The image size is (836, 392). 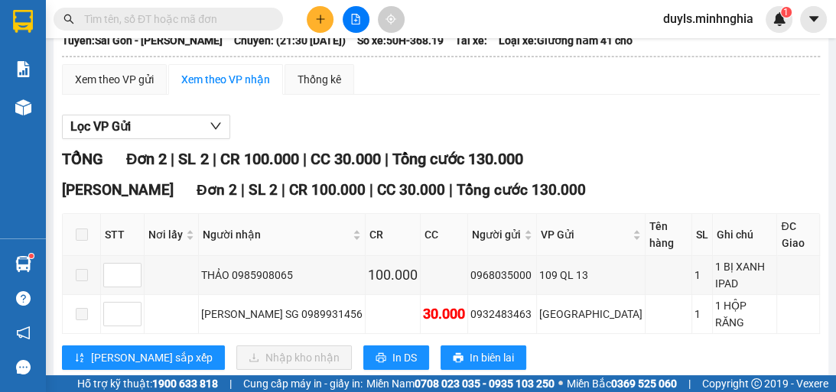 I want to click on button: aim, so click(x=391, y=19).